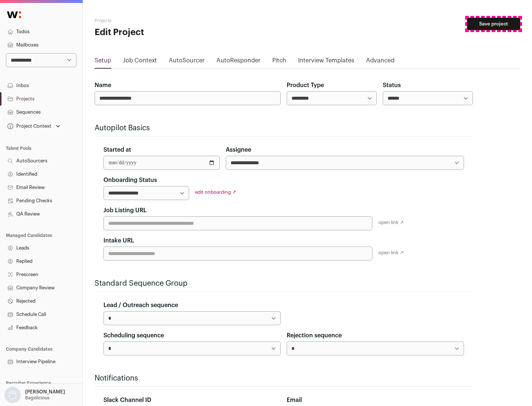 This screenshot has width=532, height=406. Describe the element at coordinates (140, 62) in the screenshot. I see `a: Job Context` at that location.